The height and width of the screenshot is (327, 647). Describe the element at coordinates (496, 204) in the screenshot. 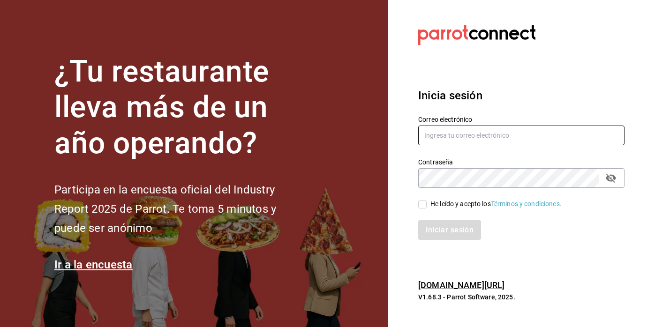

I see `div: He leído y acepto los` at that location.